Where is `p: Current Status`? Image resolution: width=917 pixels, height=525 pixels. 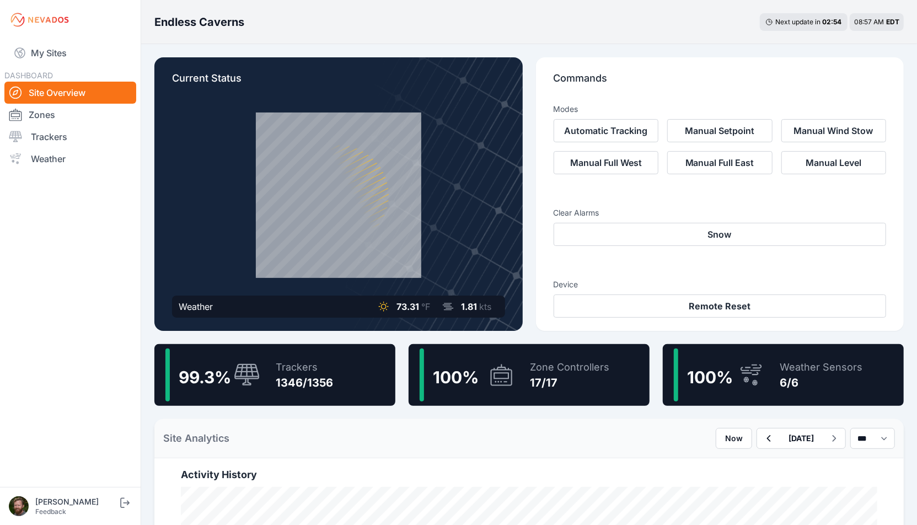 p: Current Status is located at coordinates (339, 83).